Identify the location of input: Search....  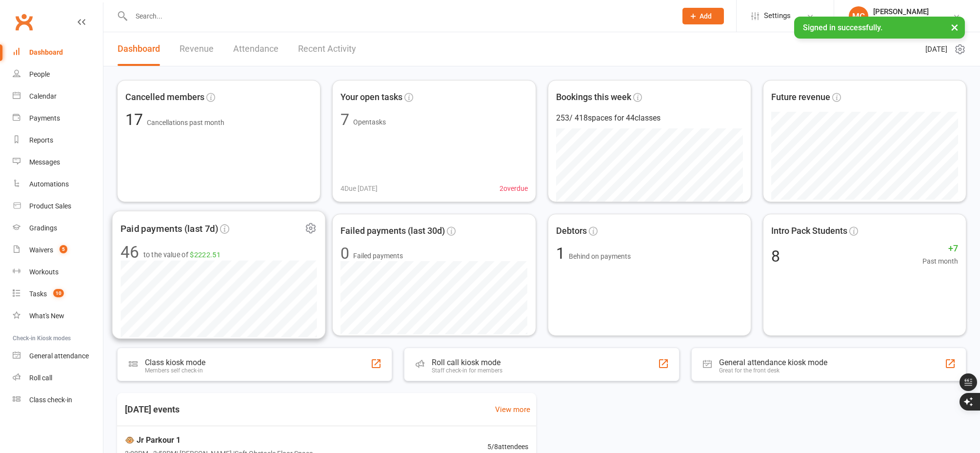
(399, 16).